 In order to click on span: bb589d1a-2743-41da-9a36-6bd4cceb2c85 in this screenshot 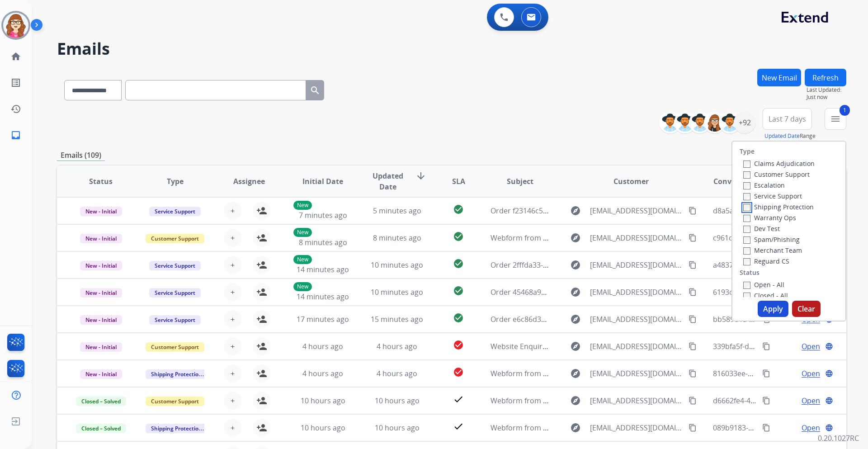, I will do `click(784, 319)`.